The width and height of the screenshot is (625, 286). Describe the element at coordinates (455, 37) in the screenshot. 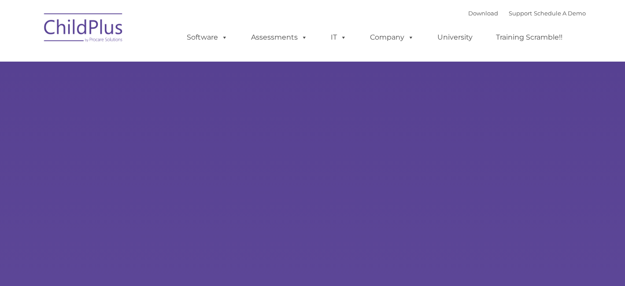

I see `a: University` at that location.